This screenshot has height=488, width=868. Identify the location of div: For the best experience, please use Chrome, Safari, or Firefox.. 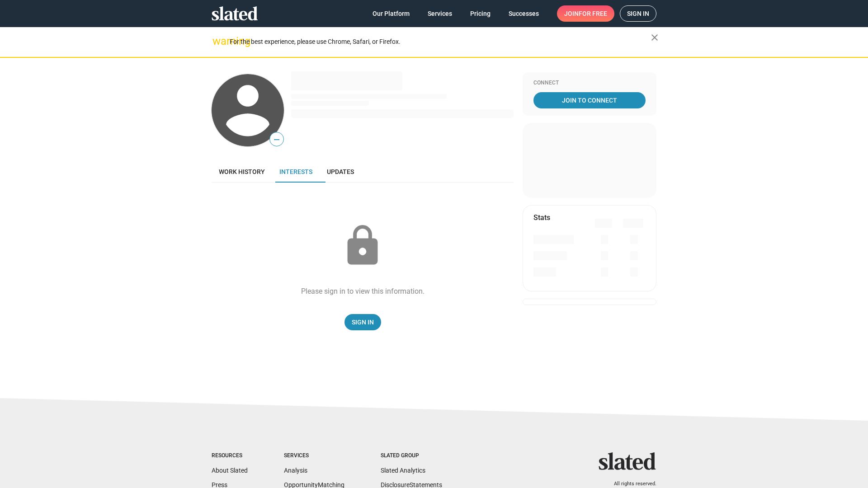
(440, 41).